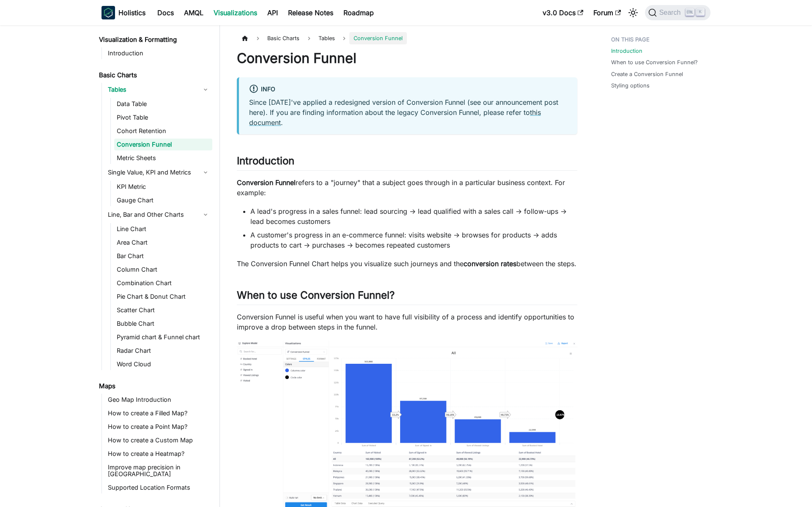 This screenshot has height=507, width=812. What do you see at coordinates (159, 427) in the screenshot?
I see `a: How to create a Point Map?` at bounding box center [159, 427].